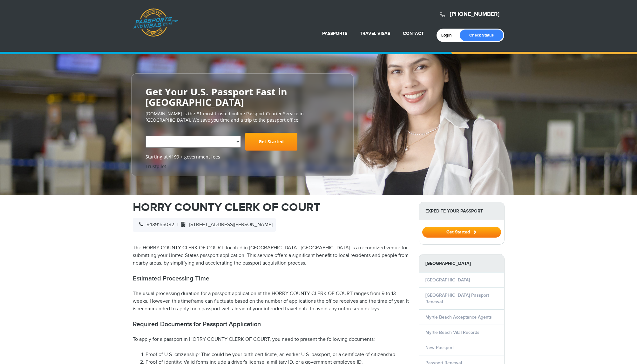 The height and width of the screenshot is (364, 637). I want to click on span: 8439155082, so click(155, 224).